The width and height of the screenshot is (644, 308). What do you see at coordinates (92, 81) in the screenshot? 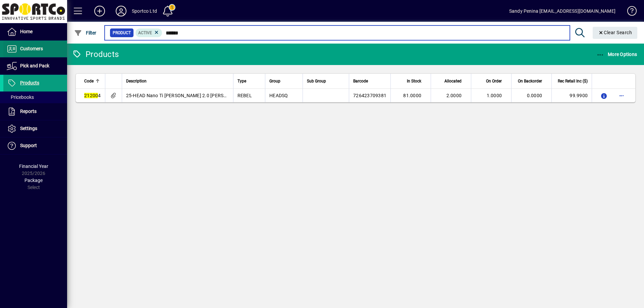
I see `div: Code` at bounding box center [92, 81].